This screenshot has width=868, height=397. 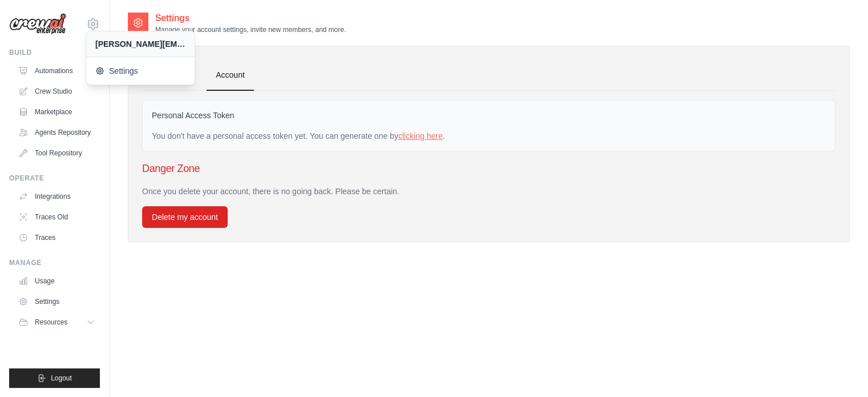 I want to click on a: Crew Studio, so click(x=57, y=92).